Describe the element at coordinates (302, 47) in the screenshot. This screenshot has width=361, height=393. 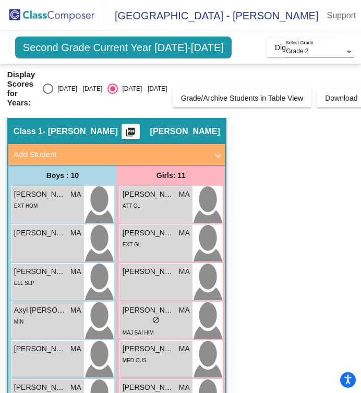
I see `button: Digital Data Wall` at that location.